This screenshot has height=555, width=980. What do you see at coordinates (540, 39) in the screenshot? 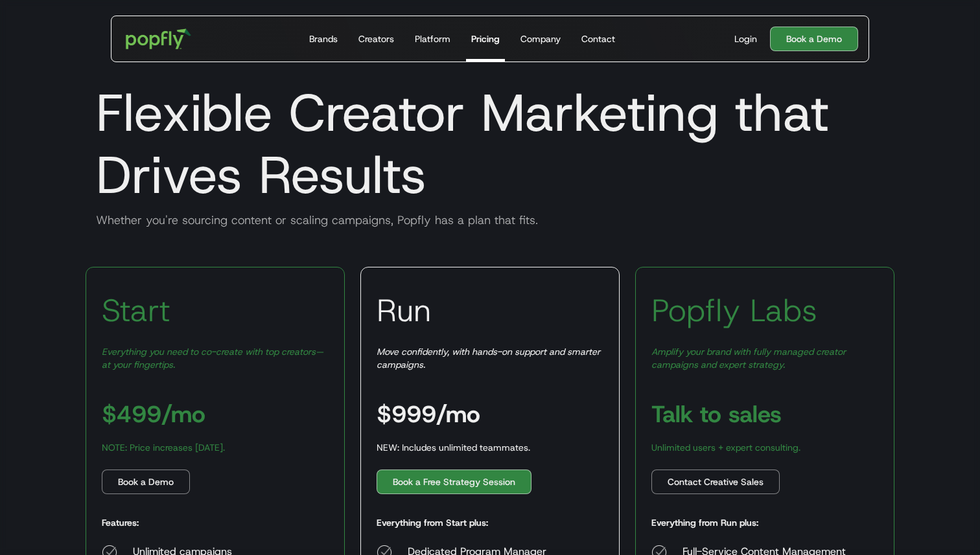
I see `div: Company` at bounding box center [540, 39].